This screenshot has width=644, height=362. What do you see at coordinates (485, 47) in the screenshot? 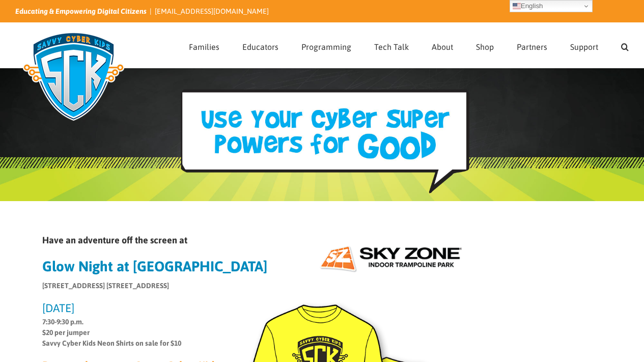
I see `span: Shop` at bounding box center [485, 47].